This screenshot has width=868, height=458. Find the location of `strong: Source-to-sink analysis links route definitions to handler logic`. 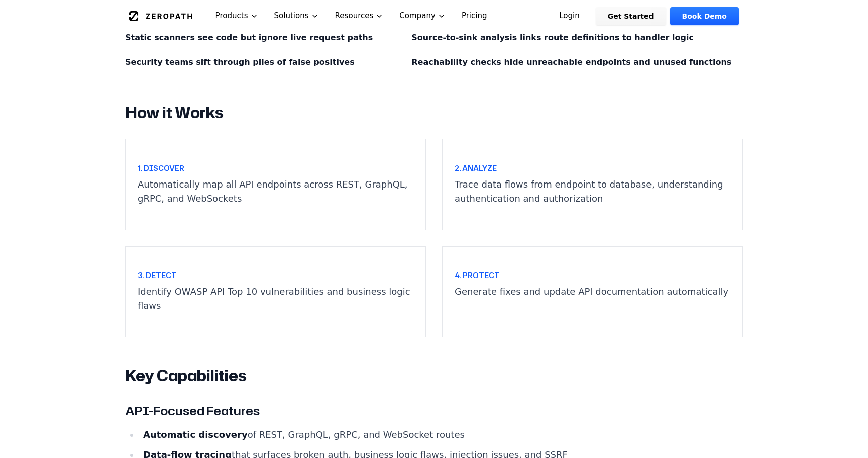

strong: Source-to-sink analysis links route definitions to handler logic is located at coordinates (553, 37).